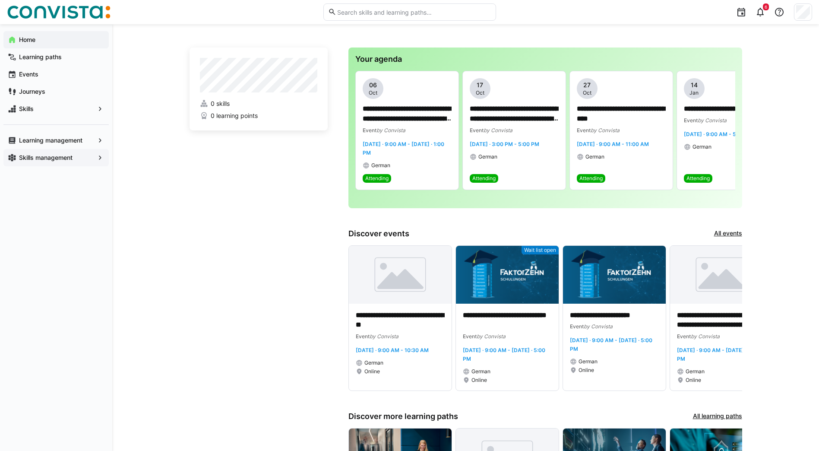 The width and height of the screenshot is (819, 451). I want to click on input: Search skills and learning paths…, so click(414, 12).